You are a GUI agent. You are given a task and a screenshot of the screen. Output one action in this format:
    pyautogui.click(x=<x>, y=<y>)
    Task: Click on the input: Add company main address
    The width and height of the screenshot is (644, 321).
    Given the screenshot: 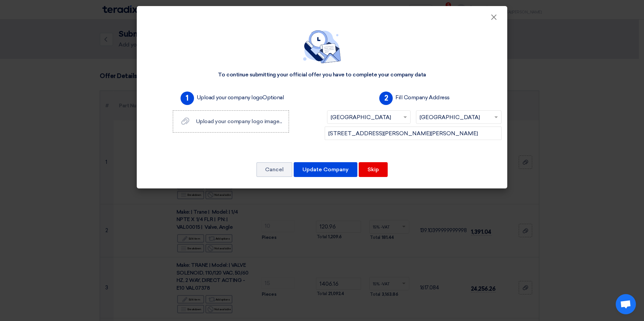 What is the action you would take?
    pyautogui.click(x=413, y=133)
    